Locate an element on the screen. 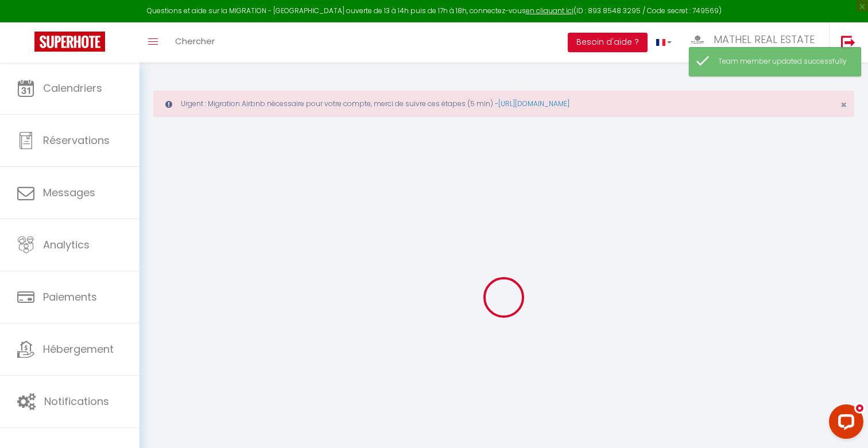 The image size is (868, 448). span: Hébergement is located at coordinates (78, 349).